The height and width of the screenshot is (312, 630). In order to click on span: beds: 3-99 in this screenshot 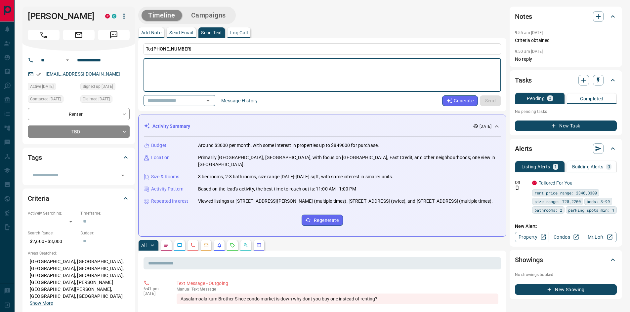, I will do `click(598, 202)`.